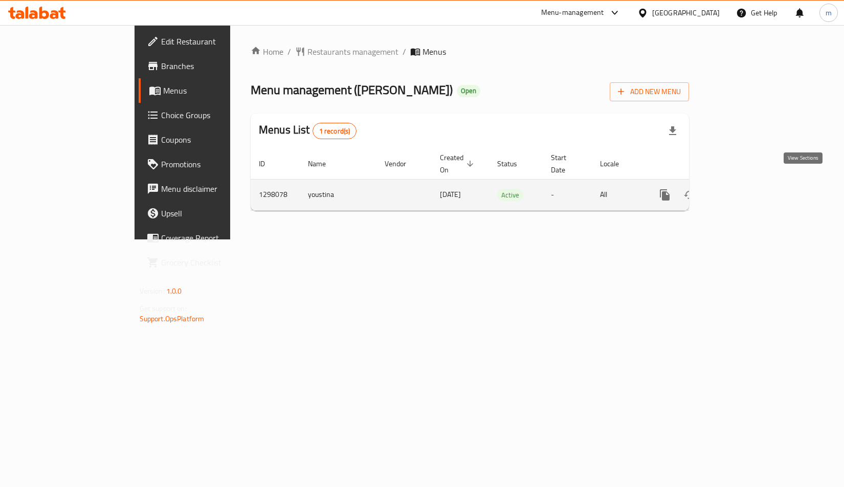 The image size is (844, 487). Describe the element at coordinates (207, 115) in the screenshot. I see `a: Choice Groups` at that location.